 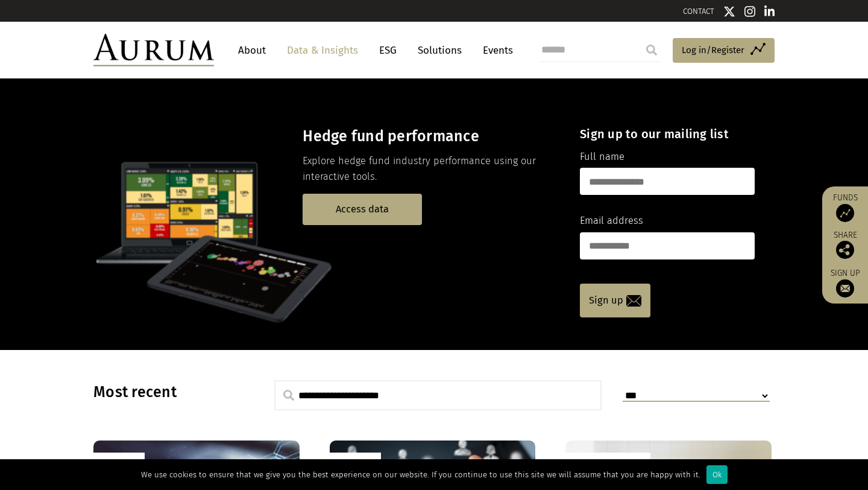 What do you see at coordinates (717, 474) in the screenshot?
I see `div: Ok` at bounding box center [717, 474].